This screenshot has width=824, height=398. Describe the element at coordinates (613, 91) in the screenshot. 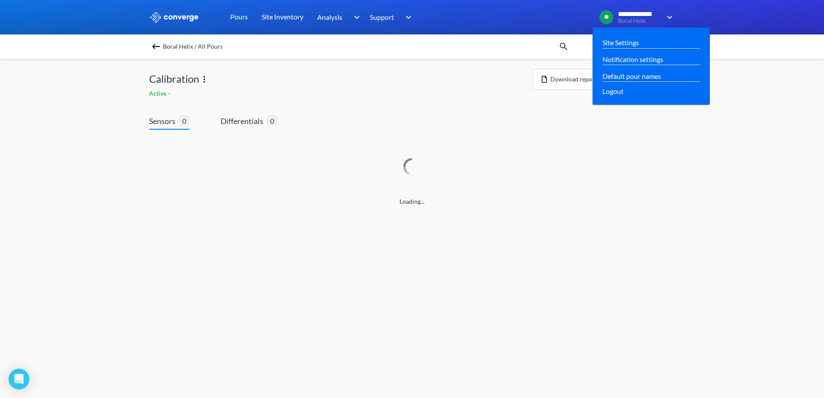

I see `span: Logout` at that location.